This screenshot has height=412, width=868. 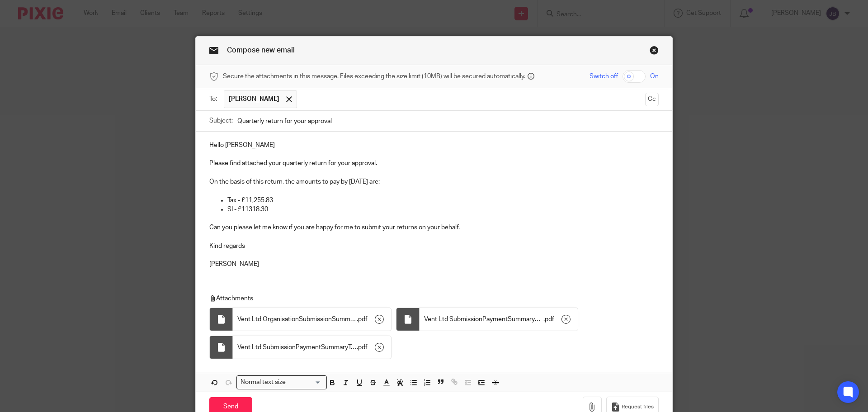 What do you see at coordinates (282, 382) in the screenshot?
I see `div: Search for option` at bounding box center [282, 382].